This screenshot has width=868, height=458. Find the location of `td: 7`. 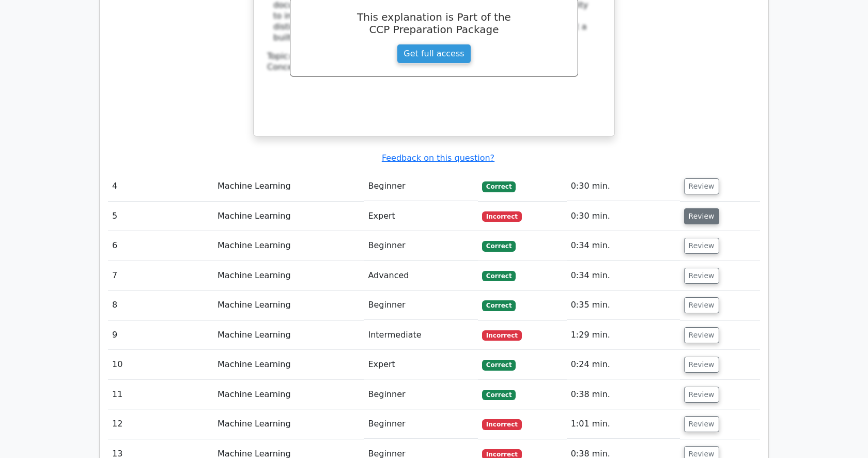

td: 7 is located at coordinates (160, 276).